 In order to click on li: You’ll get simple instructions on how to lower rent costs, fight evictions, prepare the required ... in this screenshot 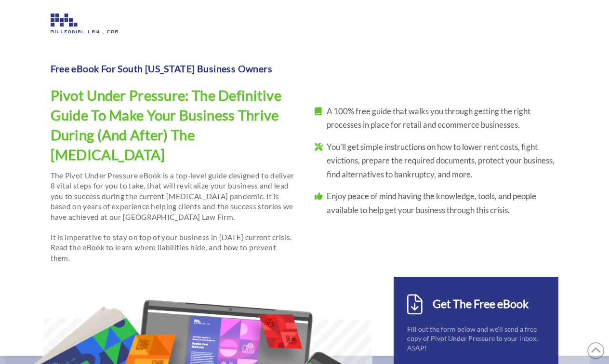, I will do `click(443, 161)`.